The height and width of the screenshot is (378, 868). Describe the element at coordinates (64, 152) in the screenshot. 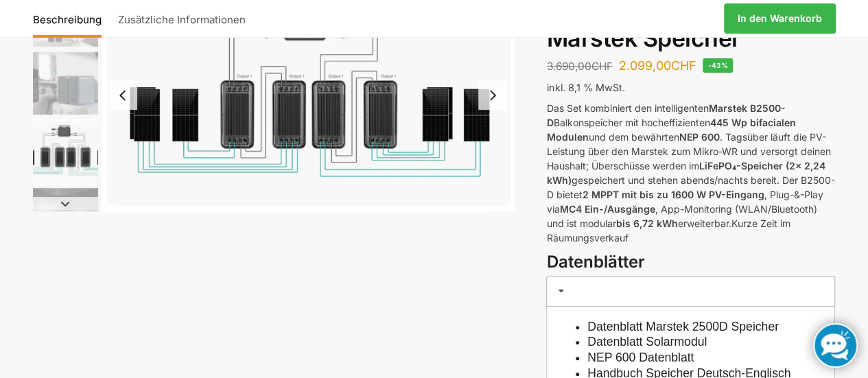

I see `li: 8 / 9` at that location.